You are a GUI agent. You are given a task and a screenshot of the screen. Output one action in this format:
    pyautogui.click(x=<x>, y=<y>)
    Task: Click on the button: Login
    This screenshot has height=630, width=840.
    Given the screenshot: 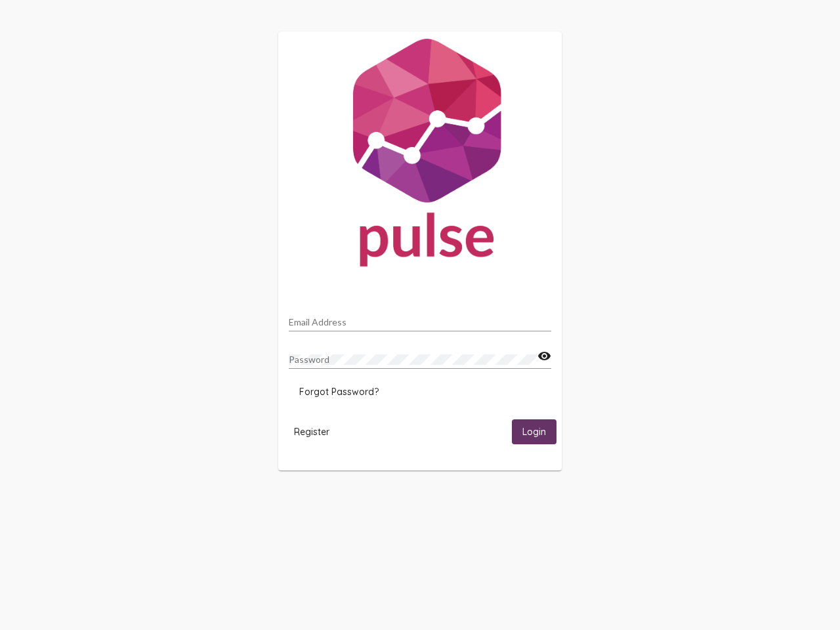 What is the action you would take?
    pyautogui.click(x=534, y=431)
    